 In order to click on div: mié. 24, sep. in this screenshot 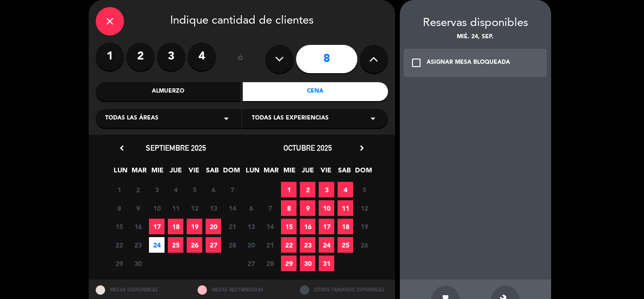, I will do `click(475, 38)`.